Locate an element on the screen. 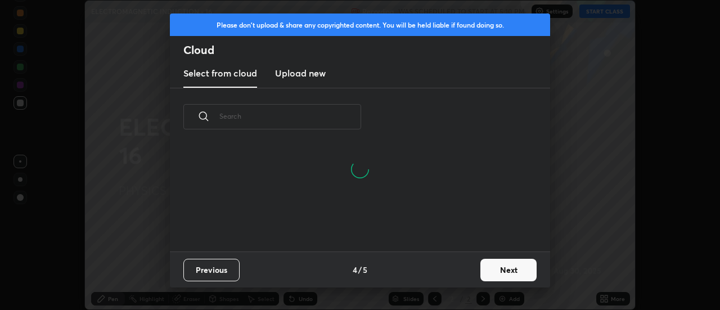 This screenshot has height=310, width=720. h4: 4 is located at coordinates (355, 270).